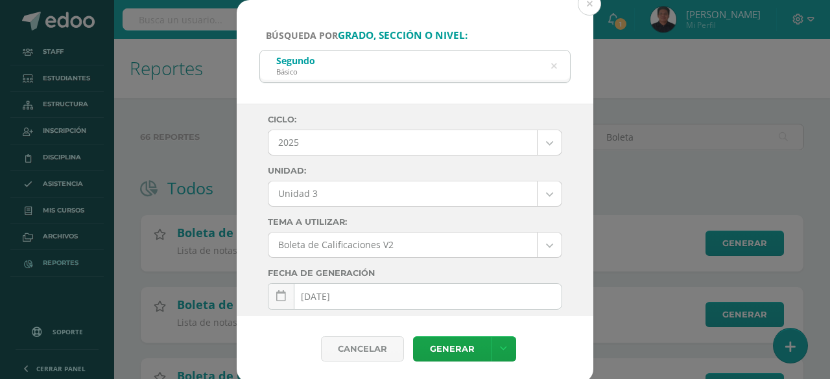 This screenshot has height=379, width=830. I want to click on span: Unidad 3, so click(403, 194).